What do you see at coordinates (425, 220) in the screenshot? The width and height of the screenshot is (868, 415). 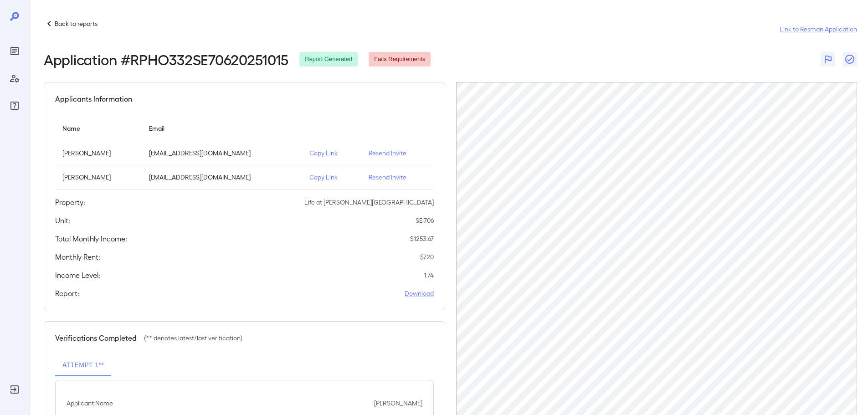 I see `p: SE-706` at bounding box center [425, 220].